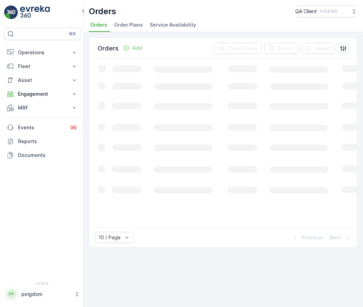 The image size is (363, 307). I want to click on p: Add, so click(137, 48).